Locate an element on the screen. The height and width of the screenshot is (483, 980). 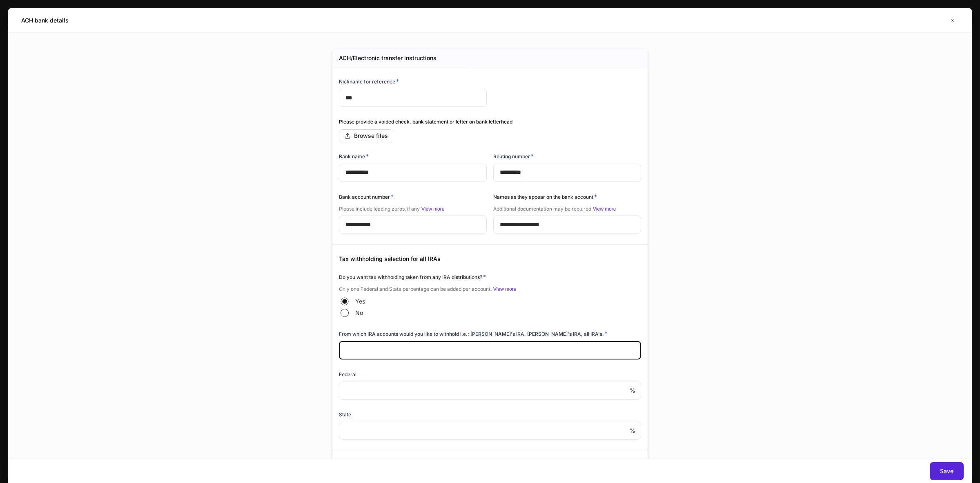
div: Bank account number is located at coordinates (413, 197).